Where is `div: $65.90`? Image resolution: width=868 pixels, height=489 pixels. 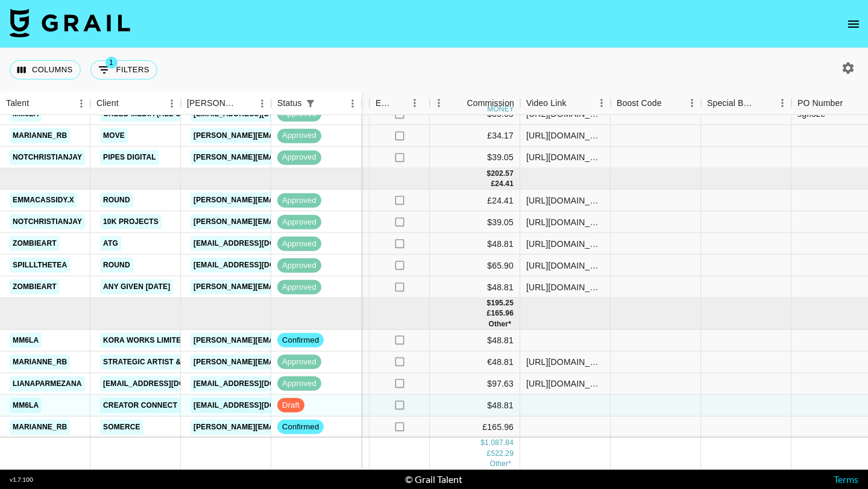 div: $65.90 is located at coordinates (475, 266).